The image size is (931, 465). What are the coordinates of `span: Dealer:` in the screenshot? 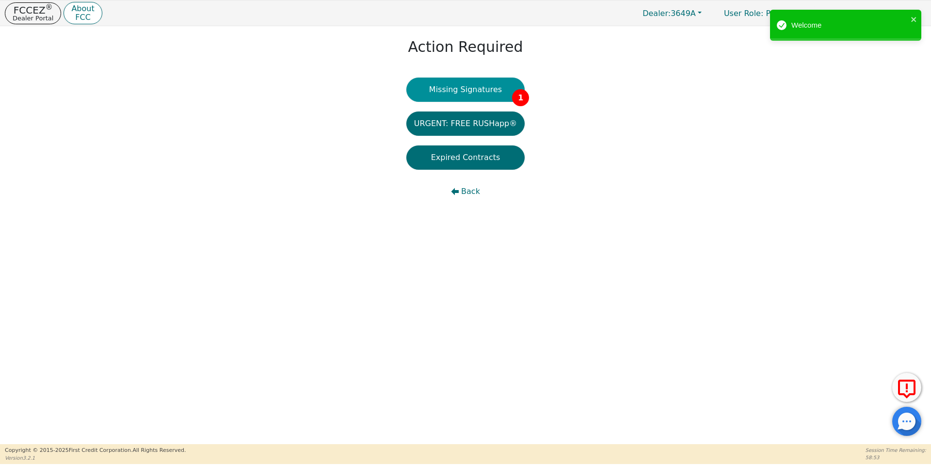 It's located at (657, 13).